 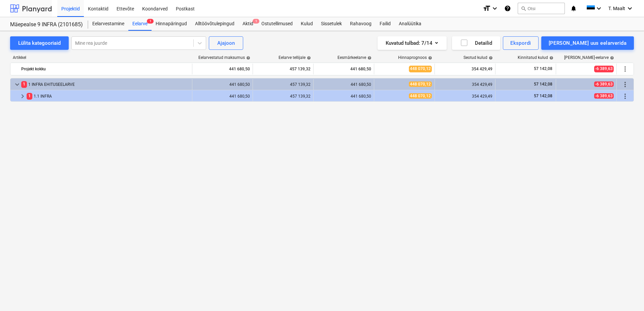 What do you see at coordinates (45, 24) in the screenshot?
I see `div: Mäepealse 9 INFRA (2101685)` at bounding box center [45, 24].